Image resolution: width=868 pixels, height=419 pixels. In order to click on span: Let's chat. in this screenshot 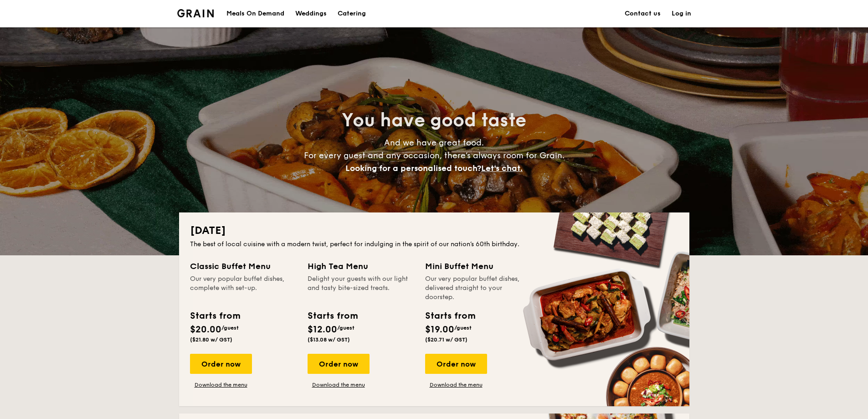, I will do `click(501, 168)`.